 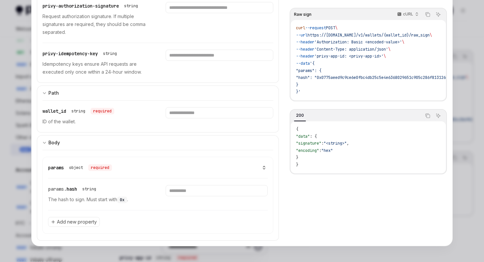 I want to click on button: cURL, so click(x=407, y=14).